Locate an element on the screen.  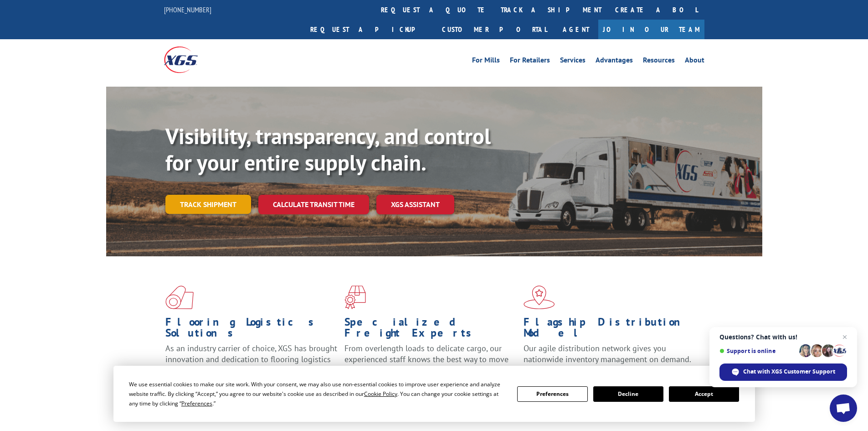
span: Preferences is located at coordinates (197, 403).